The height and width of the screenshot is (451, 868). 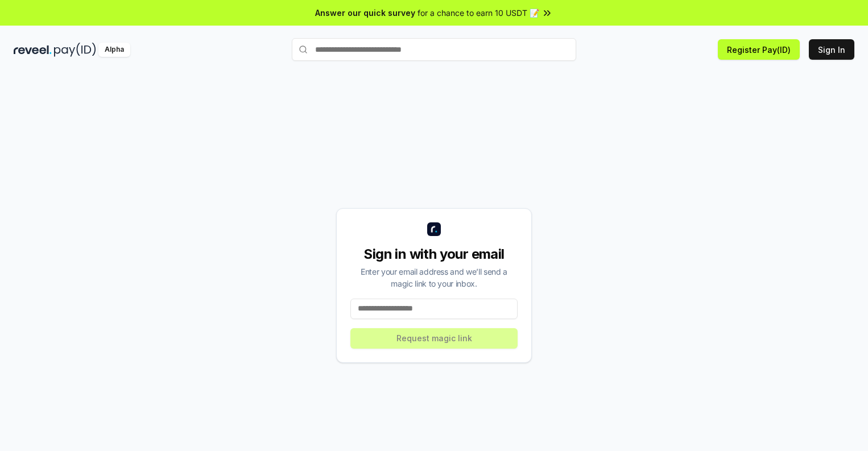 What do you see at coordinates (434, 254) in the screenshot?
I see `div: Sign in with your email` at bounding box center [434, 254].